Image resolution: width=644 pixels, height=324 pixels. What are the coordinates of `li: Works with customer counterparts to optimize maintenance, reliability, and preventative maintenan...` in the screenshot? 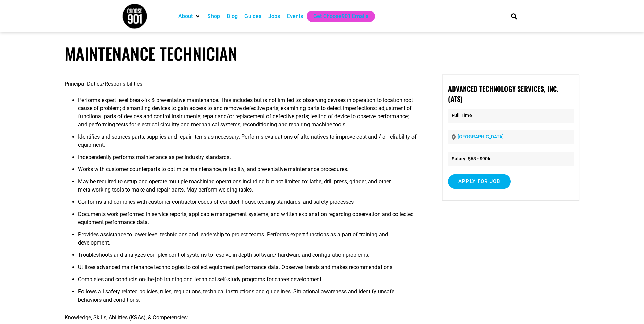 It's located at (247, 172).